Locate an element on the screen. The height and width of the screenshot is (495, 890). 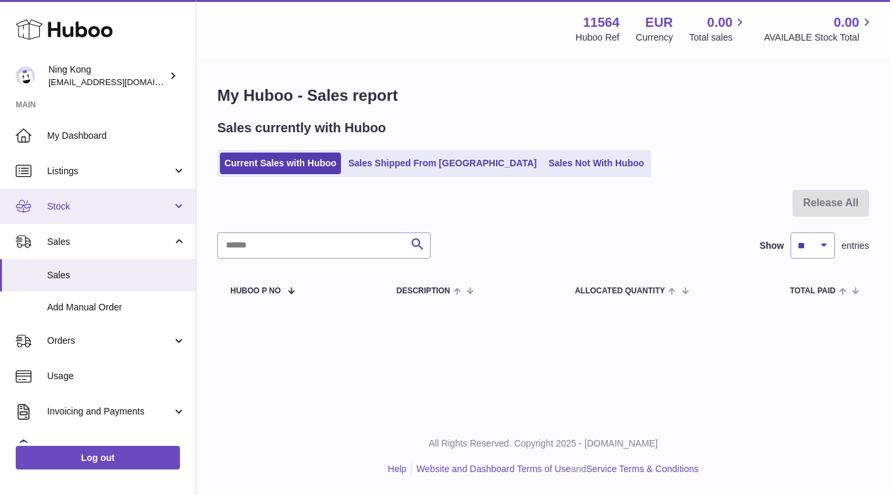
label: Show is located at coordinates (772, 246).